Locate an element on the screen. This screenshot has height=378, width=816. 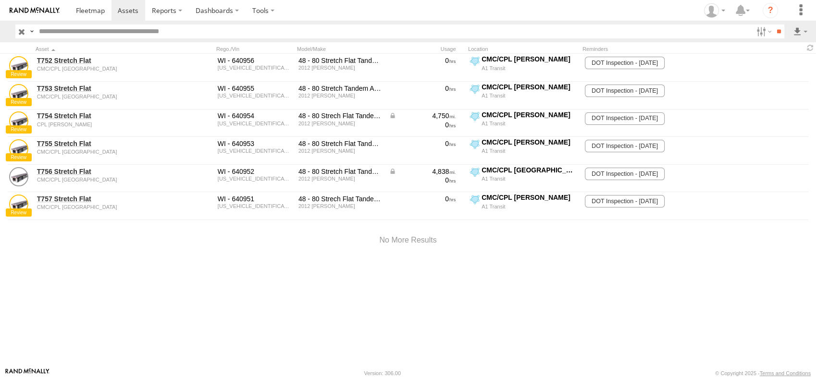
span: DOT Inspection - 12/31/2025 is located at coordinates (624, 201).